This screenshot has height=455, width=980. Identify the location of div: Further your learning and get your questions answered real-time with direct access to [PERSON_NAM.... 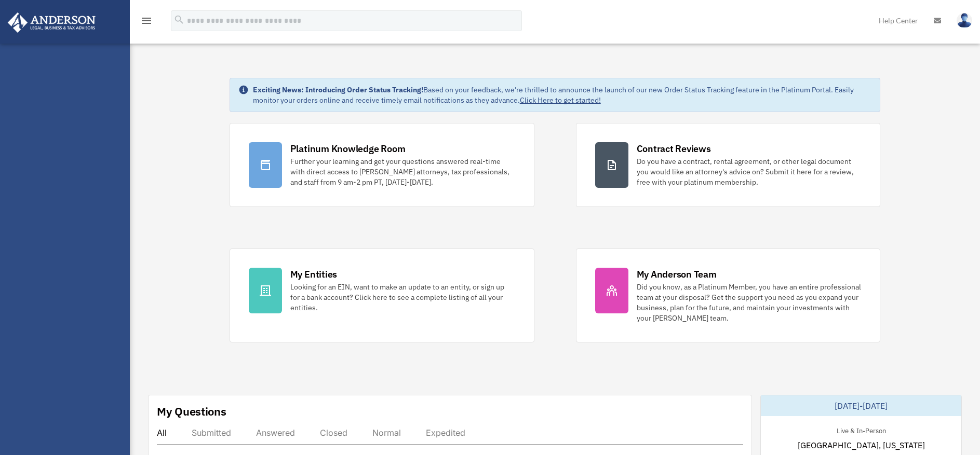
(402, 172).